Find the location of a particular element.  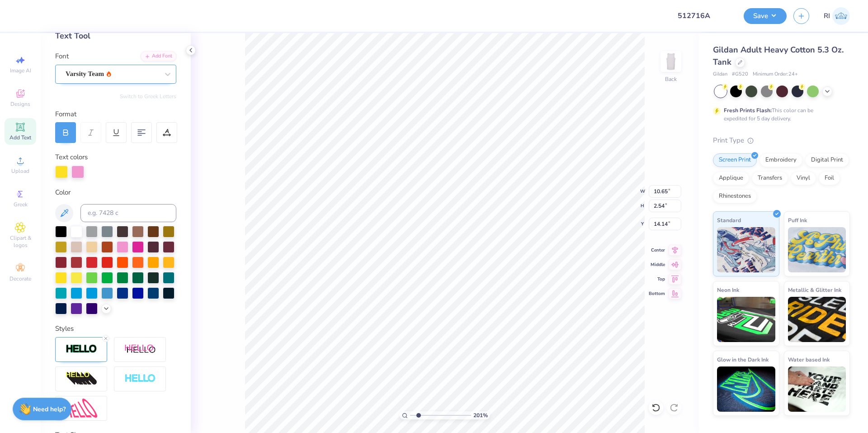

button: Save is located at coordinates (765, 16).